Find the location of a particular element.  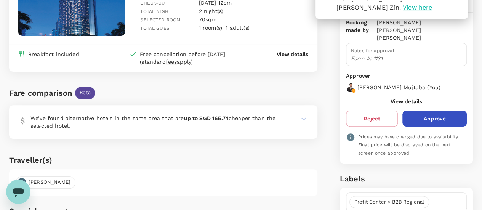

h6: Traveller(s) is located at coordinates (163, 160).